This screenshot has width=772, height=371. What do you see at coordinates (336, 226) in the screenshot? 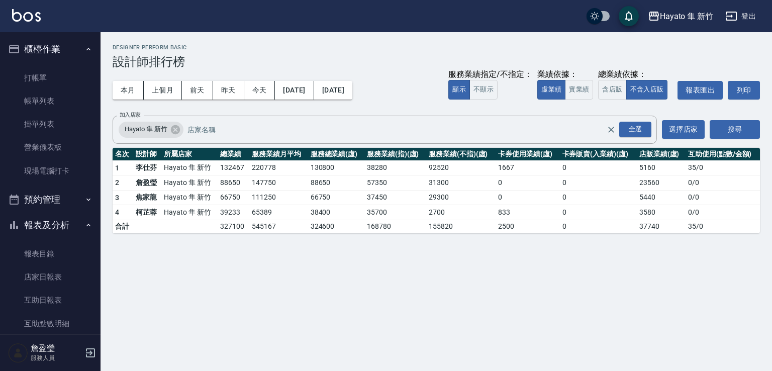
I see `td: 324600` at bounding box center [336, 226].